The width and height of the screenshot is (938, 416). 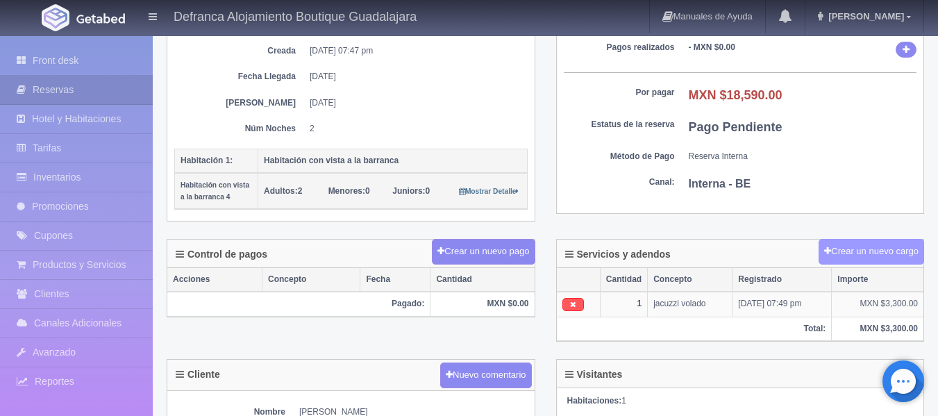 I want to click on dd: 2, so click(x=413, y=128).